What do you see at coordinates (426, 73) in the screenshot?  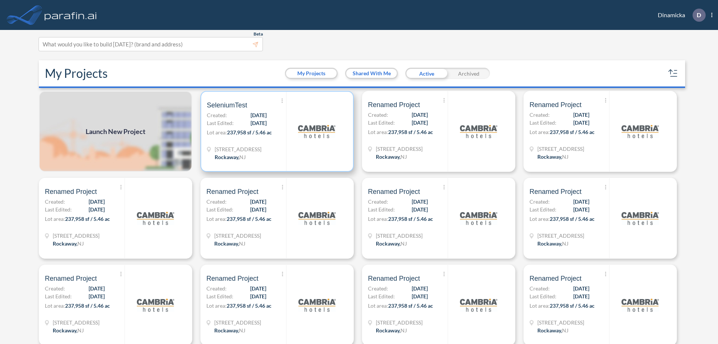 I see `div: Active` at bounding box center [426, 73].